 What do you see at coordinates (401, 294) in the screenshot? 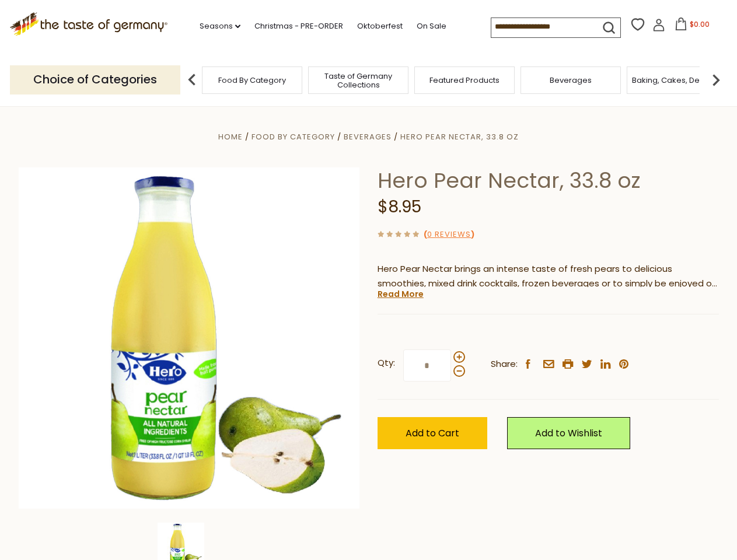
I see `a: Read More` at bounding box center [401, 294].